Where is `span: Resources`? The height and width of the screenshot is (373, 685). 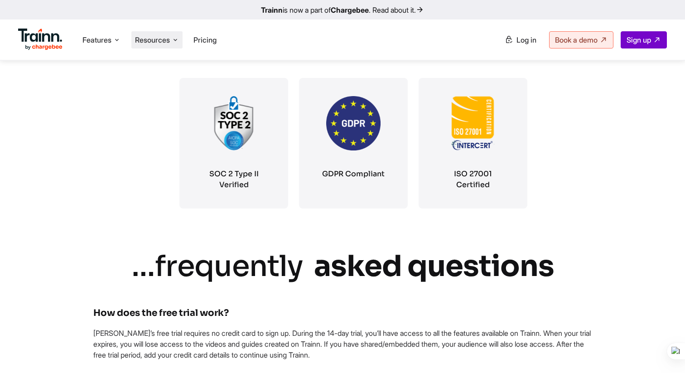 span: Resources is located at coordinates (152, 40).